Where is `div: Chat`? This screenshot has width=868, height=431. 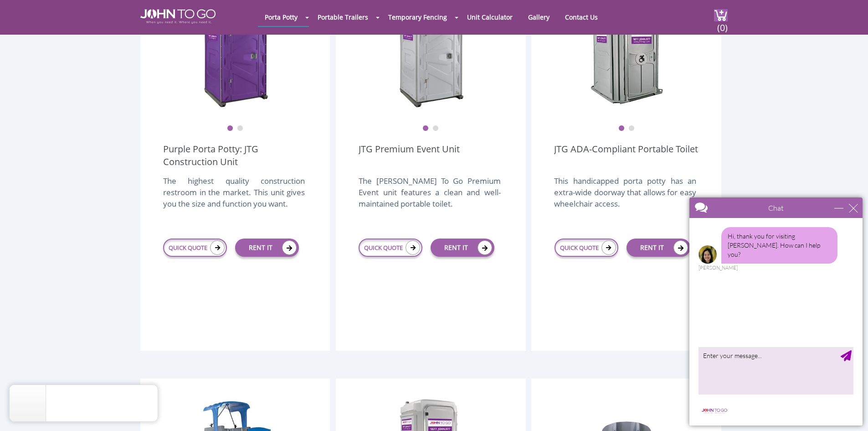
div: Chat is located at coordinates (92, 15).